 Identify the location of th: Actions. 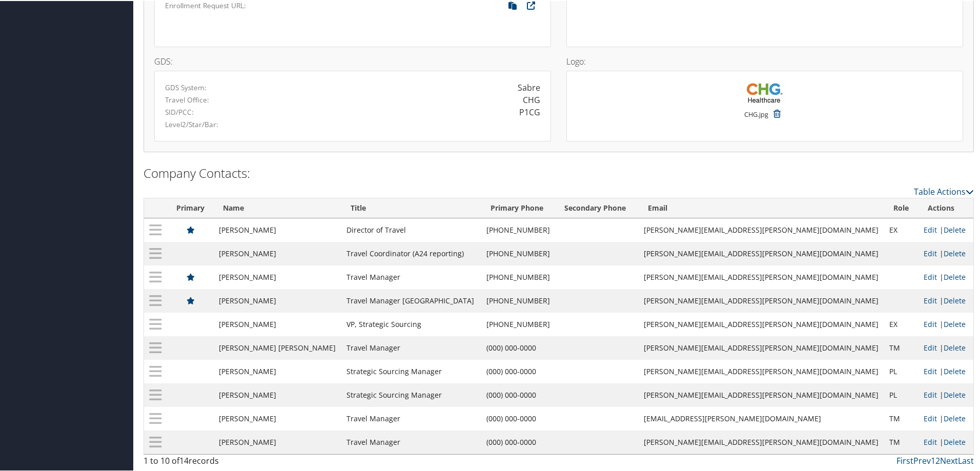
(946, 207).